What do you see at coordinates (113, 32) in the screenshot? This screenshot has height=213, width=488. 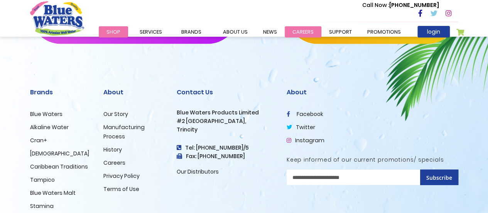 I see `span: Shop` at bounding box center [113, 32].